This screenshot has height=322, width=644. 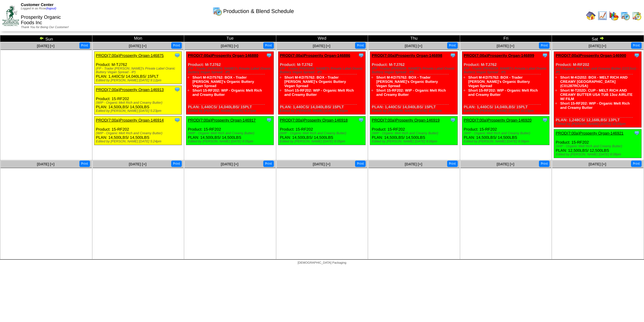 I want to click on a: PROD(7:00a)Prosperity Organ-146917, so click(x=222, y=120).